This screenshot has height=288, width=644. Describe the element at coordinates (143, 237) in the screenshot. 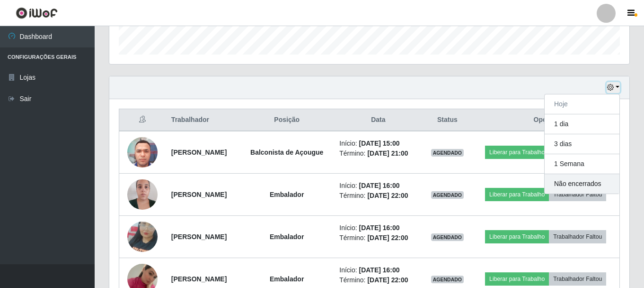

I see `img: 1739889860318.jpeg` at that location.